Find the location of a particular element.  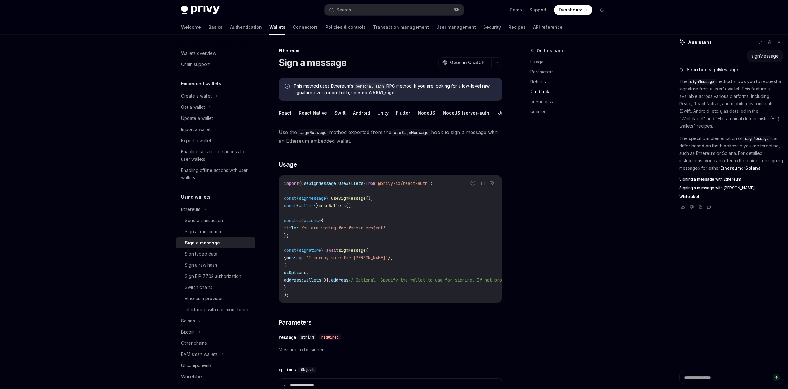

div: Solana is located at coordinates (188, 321).